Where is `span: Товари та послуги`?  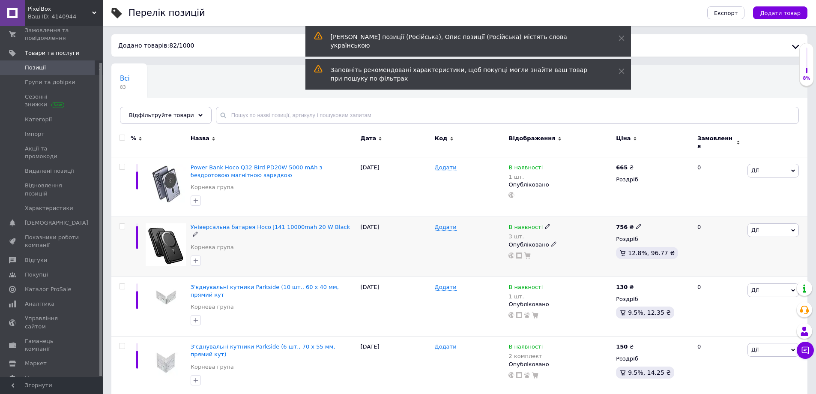
span: Товари та послуги is located at coordinates (52, 53).